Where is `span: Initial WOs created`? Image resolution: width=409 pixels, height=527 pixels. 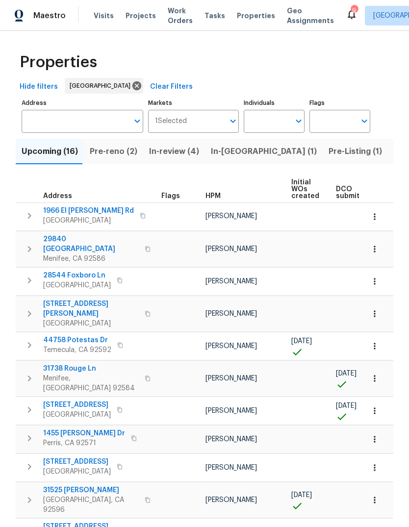 span: Initial WOs created is located at coordinates (305, 189).